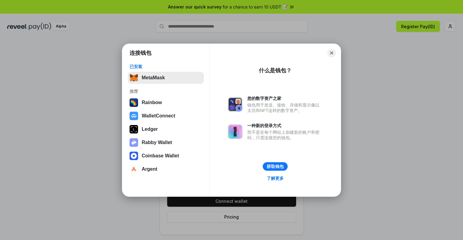 The height and width of the screenshot is (240, 463). I want to click on h1: 连接钱包, so click(140, 53).